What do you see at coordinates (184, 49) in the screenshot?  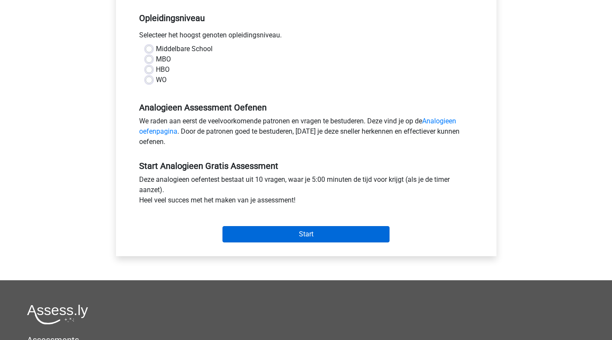 I see `label: Middelbare School` at bounding box center [184, 49].